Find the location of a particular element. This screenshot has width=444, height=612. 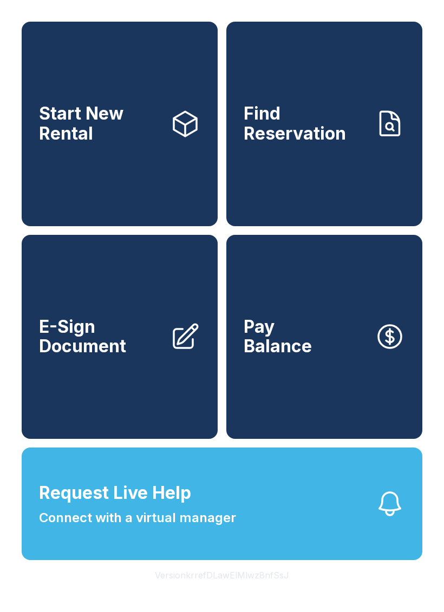

a: Start New Rental is located at coordinates (120, 124).